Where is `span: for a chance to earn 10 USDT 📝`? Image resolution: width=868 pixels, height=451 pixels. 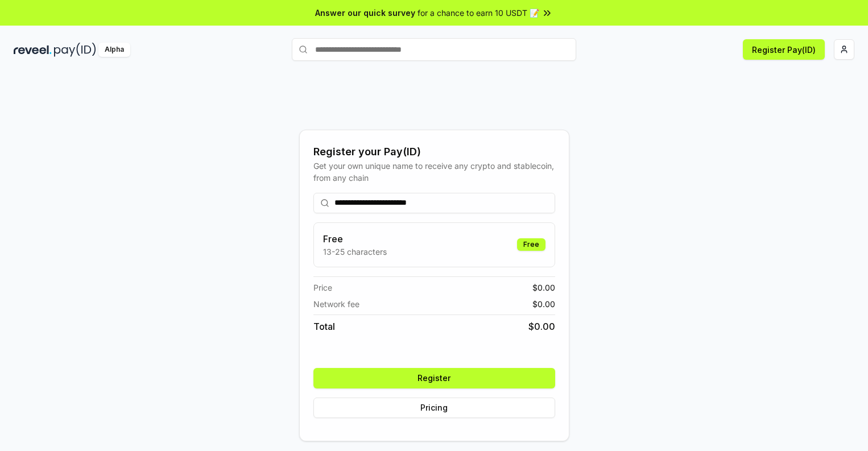 span: for a chance to earn 10 USDT 📝 is located at coordinates (478, 12).